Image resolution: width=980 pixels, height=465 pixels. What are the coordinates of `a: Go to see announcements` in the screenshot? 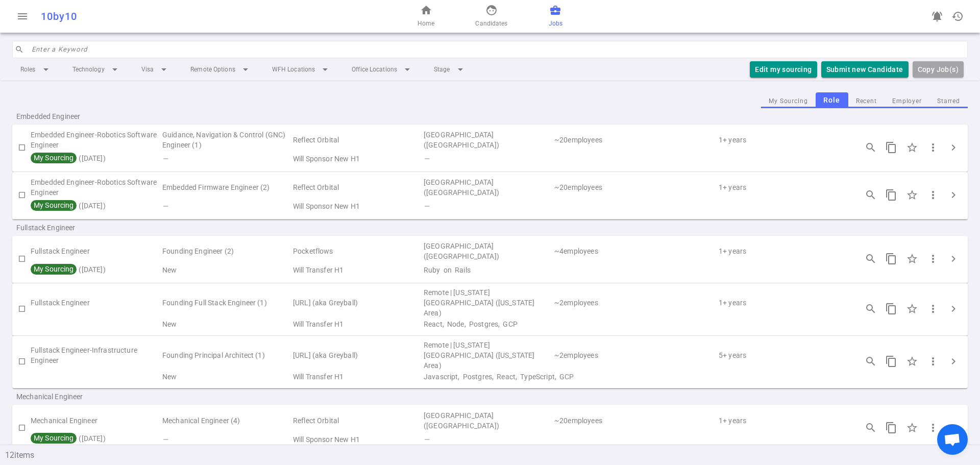 It's located at (937, 16).